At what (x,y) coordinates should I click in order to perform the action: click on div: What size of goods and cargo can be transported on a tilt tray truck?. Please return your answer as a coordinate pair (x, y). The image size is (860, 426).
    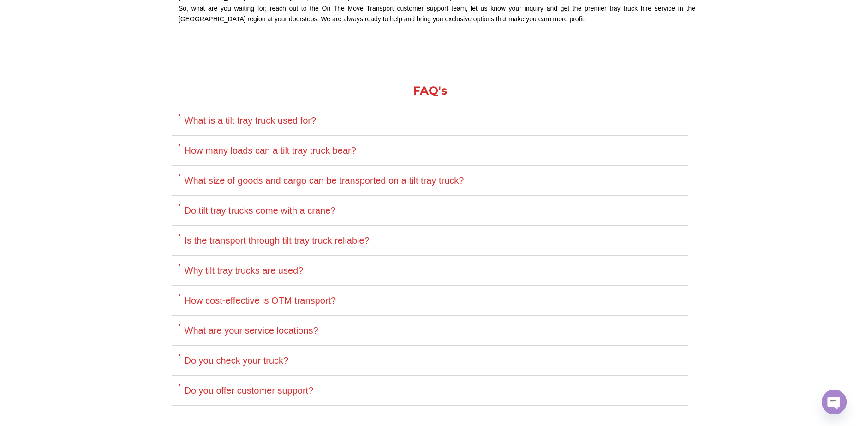
    Looking at the image, I should click on (430, 180).